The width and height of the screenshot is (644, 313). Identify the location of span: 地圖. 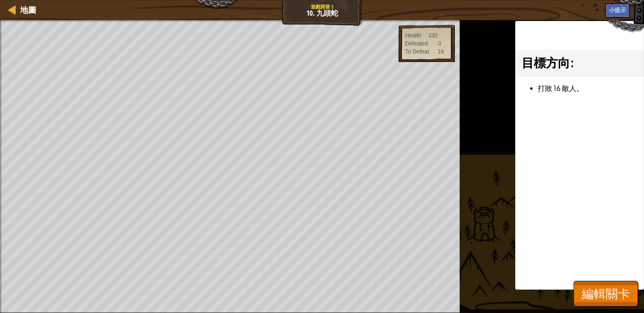
(29, 10).